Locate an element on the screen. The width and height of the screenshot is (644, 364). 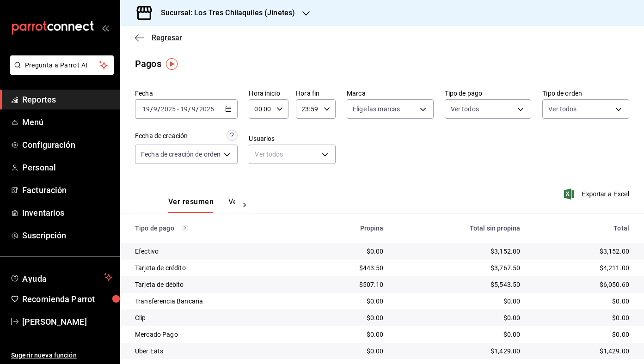
div: navigation tabs is located at coordinates (202, 205).